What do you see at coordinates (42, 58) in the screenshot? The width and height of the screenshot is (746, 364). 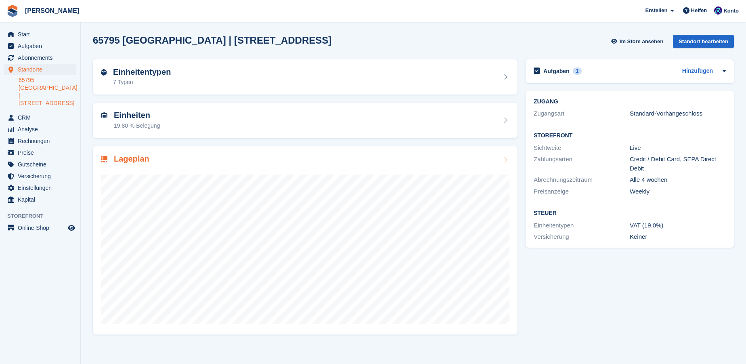 I see `span: Abonnements` at bounding box center [42, 58].